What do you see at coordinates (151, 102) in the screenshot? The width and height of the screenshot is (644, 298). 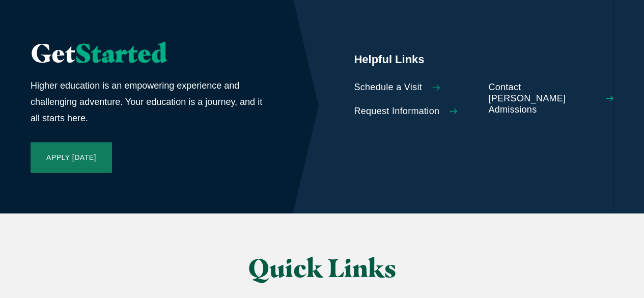 I see `p: Higher education is an empowering experience and challenging adventure. Your education is a journ...` at bounding box center [151, 102].